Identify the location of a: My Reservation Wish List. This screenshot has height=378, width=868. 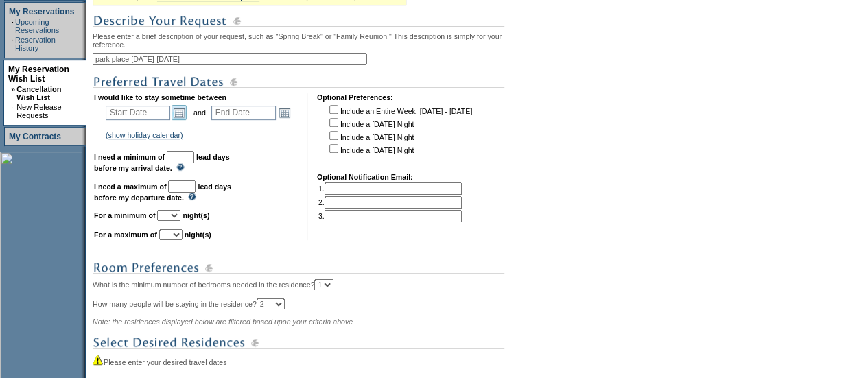
(38, 74).